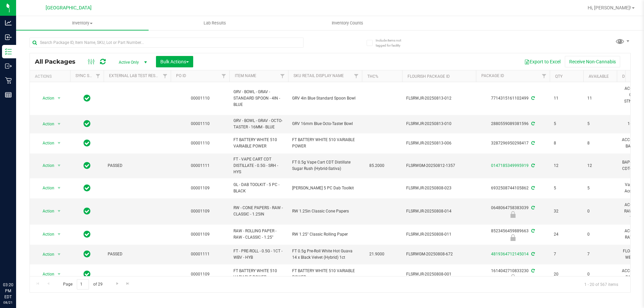 This screenshot has height=308, width=644. What do you see at coordinates (599, 77) in the screenshot?
I see `a: Available` at bounding box center [599, 77].